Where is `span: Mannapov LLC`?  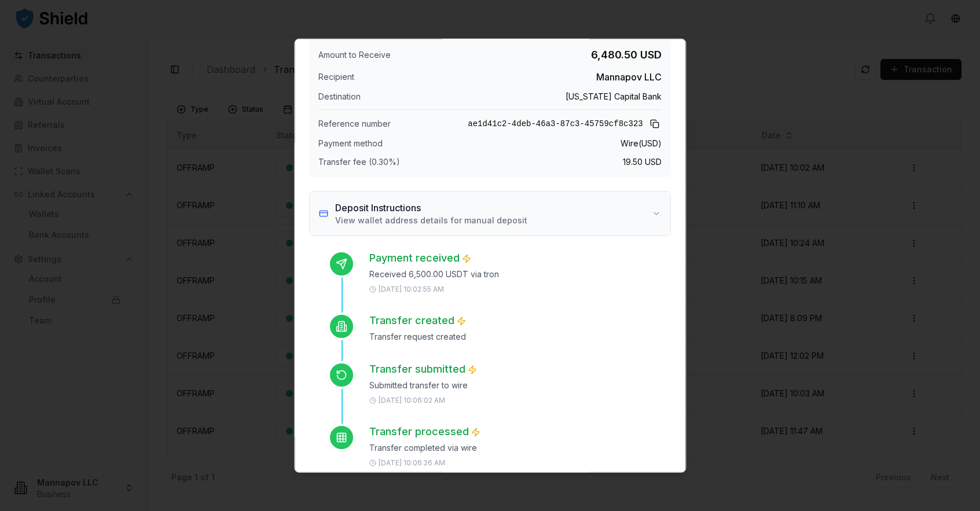
span: Mannapov LLC is located at coordinates (629, 76).